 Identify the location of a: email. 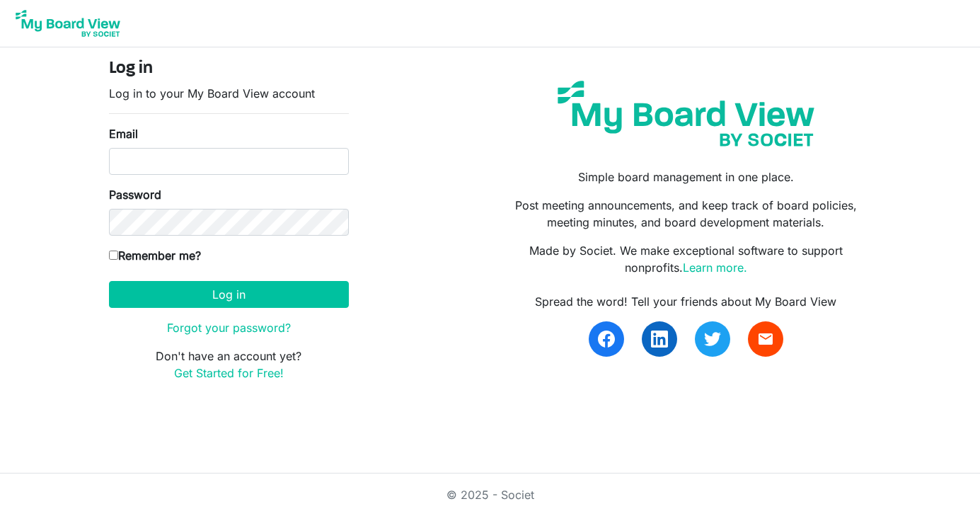
(766, 339).